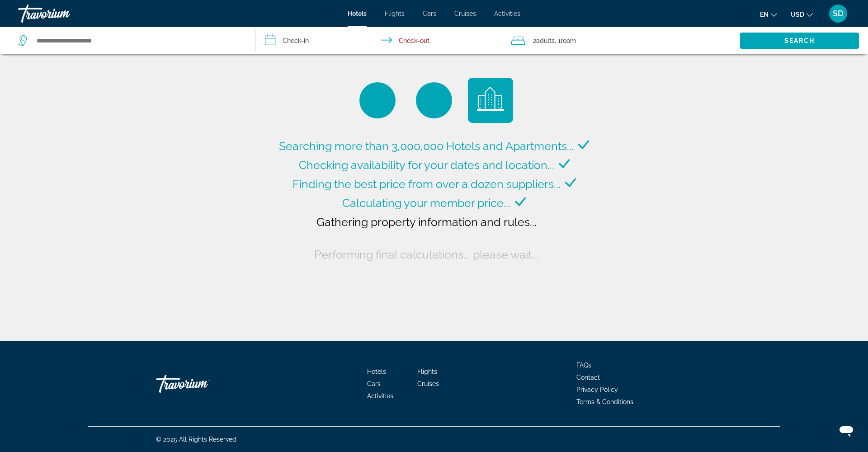 This screenshot has width=868, height=452. Describe the element at coordinates (800, 40) in the screenshot. I see `button: Search` at that location.